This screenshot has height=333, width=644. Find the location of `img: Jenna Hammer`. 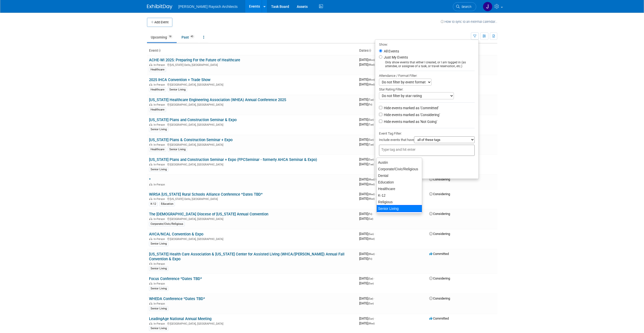

img: Jenna Hammer is located at coordinates (488, 7).